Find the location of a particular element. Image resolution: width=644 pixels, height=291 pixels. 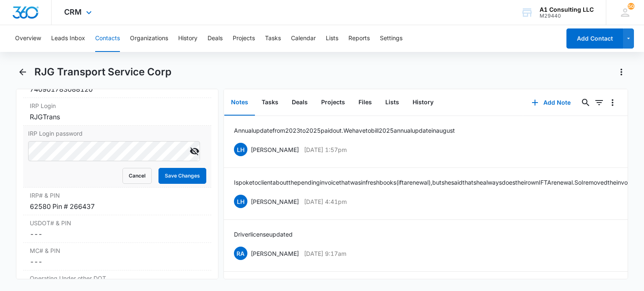

button: Calendar is located at coordinates (303, 39).